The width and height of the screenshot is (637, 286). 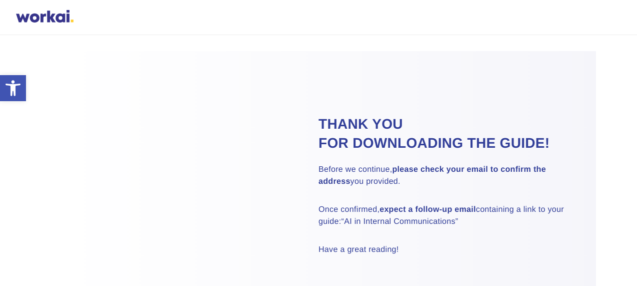 I want to click on em: “AI in Internal Communications”, so click(x=400, y=221).